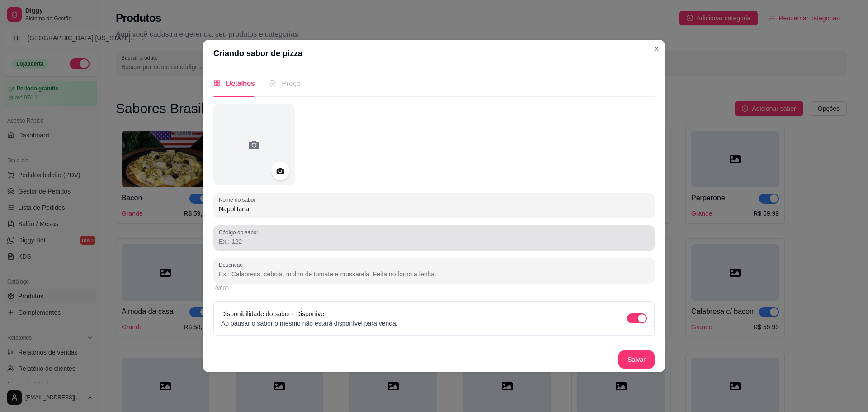  I want to click on button: Salvar, so click(637, 359).